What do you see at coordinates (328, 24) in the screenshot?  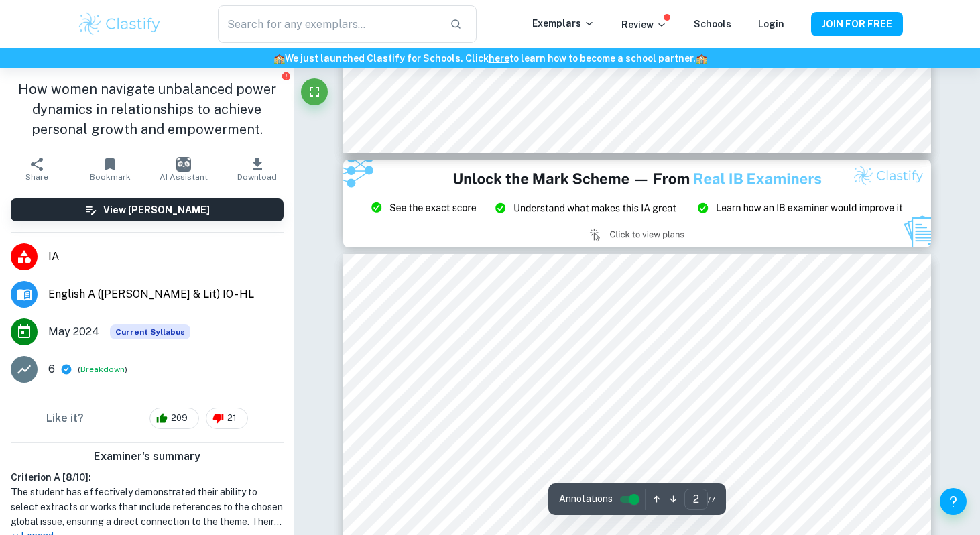 I see `input: Search for any exemplars...` at bounding box center [328, 24].